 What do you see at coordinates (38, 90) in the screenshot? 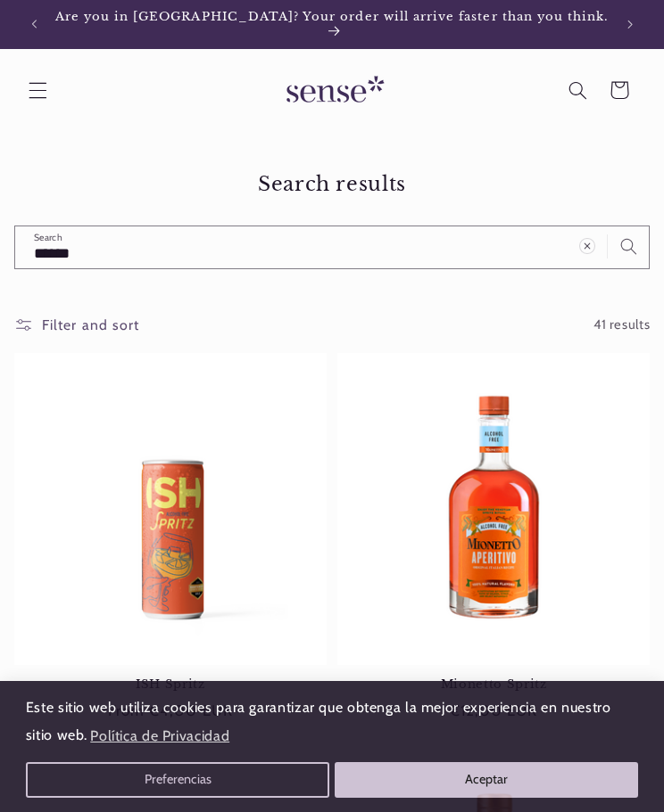
I see `summary: Menu` at bounding box center [38, 90].